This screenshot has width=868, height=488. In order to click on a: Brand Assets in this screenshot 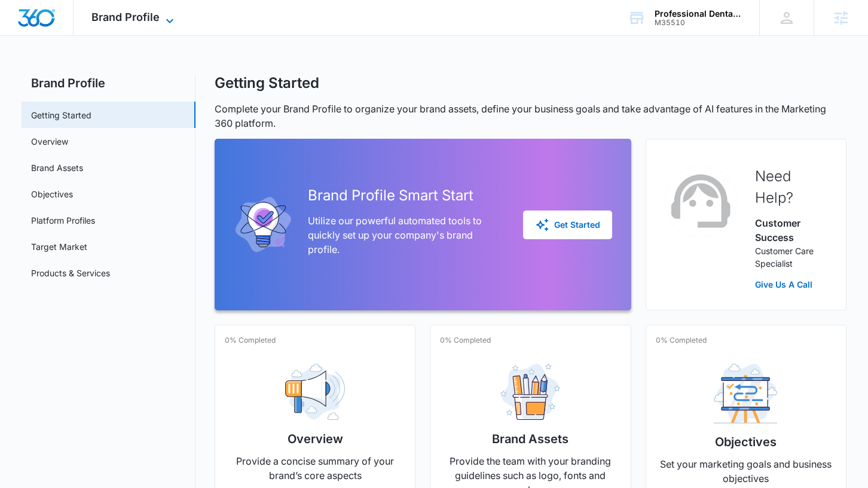, I will do `click(57, 167)`.